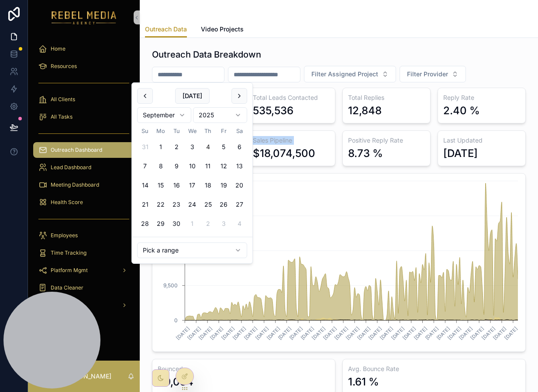 This screenshot has height=392, width=538. Describe the element at coordinates (75, 185) in the screenshot. I see `span: Meeting Dashboard` at that location.